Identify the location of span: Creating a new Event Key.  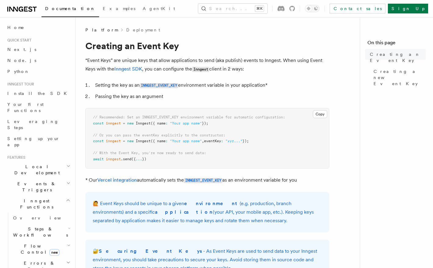
(399, 77).